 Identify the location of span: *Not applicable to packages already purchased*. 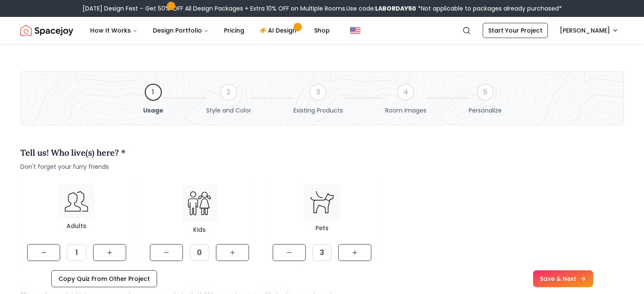
(489, 8).